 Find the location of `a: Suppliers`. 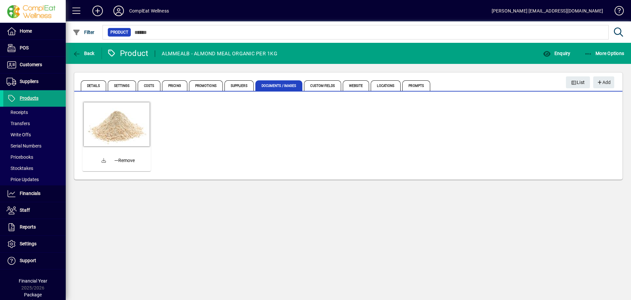

a: Suppliers is located at coordinates (35, 82).